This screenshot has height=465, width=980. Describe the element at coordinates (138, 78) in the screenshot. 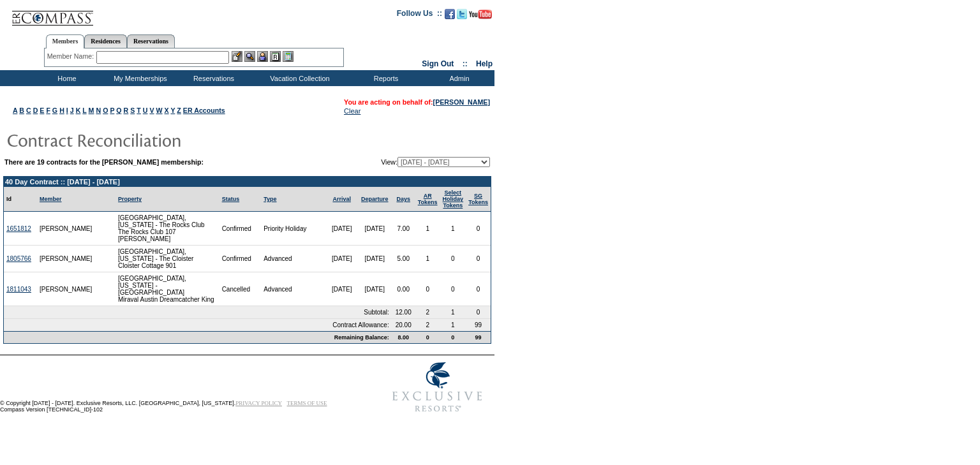

I see `td: My Memberships` at that location.